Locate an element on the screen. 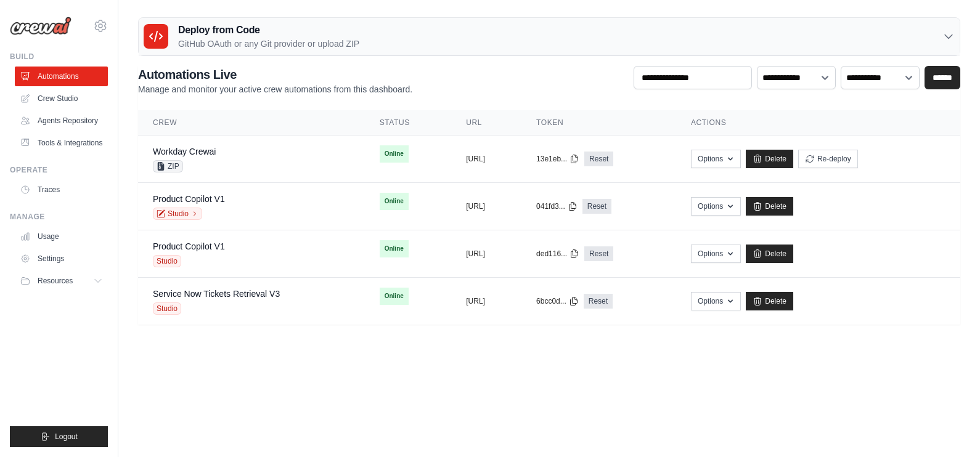 The width and height of the screenshot is (980, 457). h2: Automations Live is located at coordinates (275, 75).